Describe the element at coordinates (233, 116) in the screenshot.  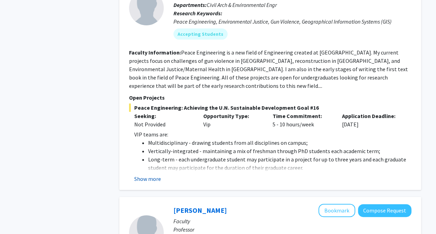
I see `p: Opportunity Type:` at that location.